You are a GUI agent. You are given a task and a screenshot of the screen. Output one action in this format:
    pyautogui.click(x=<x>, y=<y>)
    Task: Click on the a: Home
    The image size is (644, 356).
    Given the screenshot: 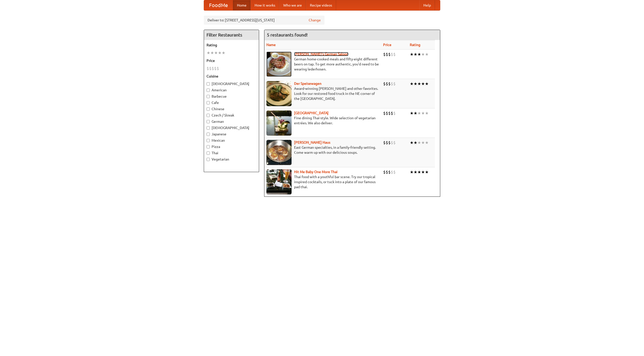 What is the action you would take?
    pyautogui.click(x=242, y=5)
    